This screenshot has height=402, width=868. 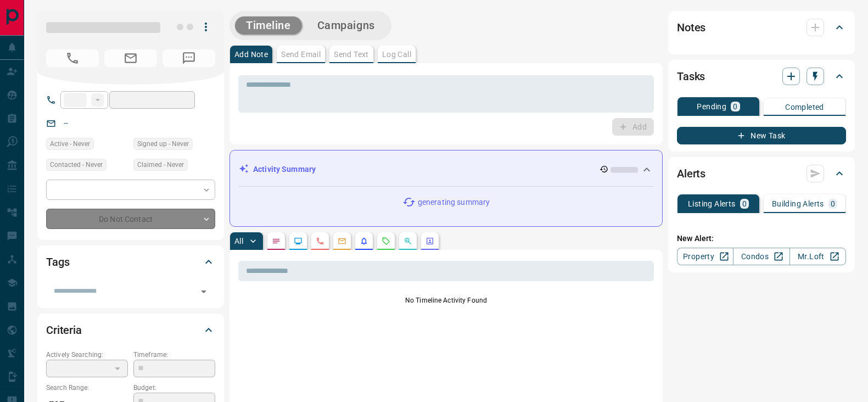 I want to click on div: Notes, so click(x=761, y=27).